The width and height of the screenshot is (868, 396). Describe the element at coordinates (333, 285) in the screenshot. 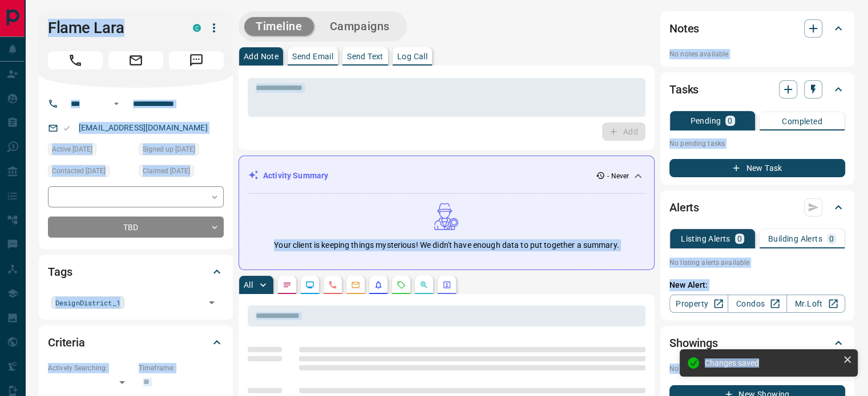

I see `svg: Calls` at that location.